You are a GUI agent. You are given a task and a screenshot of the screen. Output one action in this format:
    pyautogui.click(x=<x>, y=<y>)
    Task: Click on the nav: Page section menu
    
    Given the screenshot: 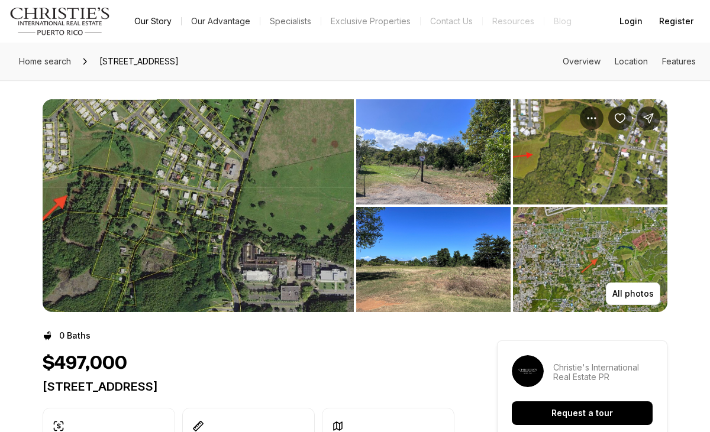 What is the action you would take?
    pyautogui.click(x=629, y=62)
    